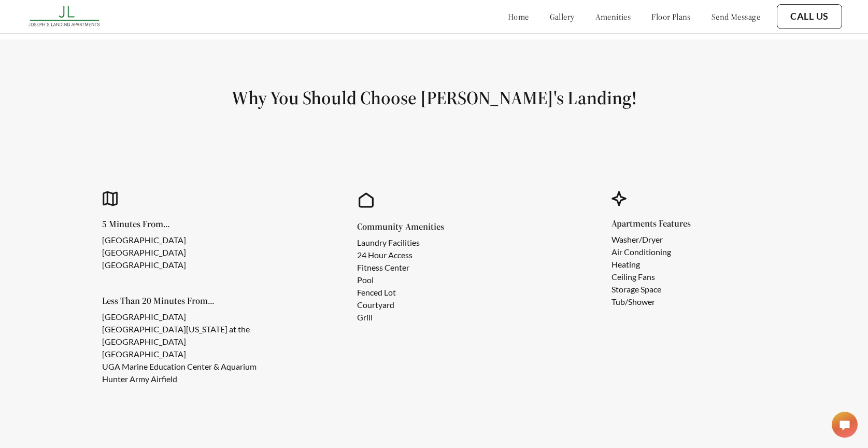 The width and height of the screenshot is (868, 448). I want to click on li: Air Conditioning, so click(642, 252).